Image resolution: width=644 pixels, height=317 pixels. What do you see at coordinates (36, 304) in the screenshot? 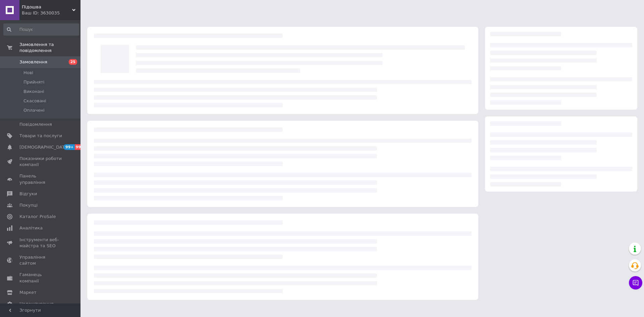
I see `span: Налаштування` at bounding box center [36, 304].